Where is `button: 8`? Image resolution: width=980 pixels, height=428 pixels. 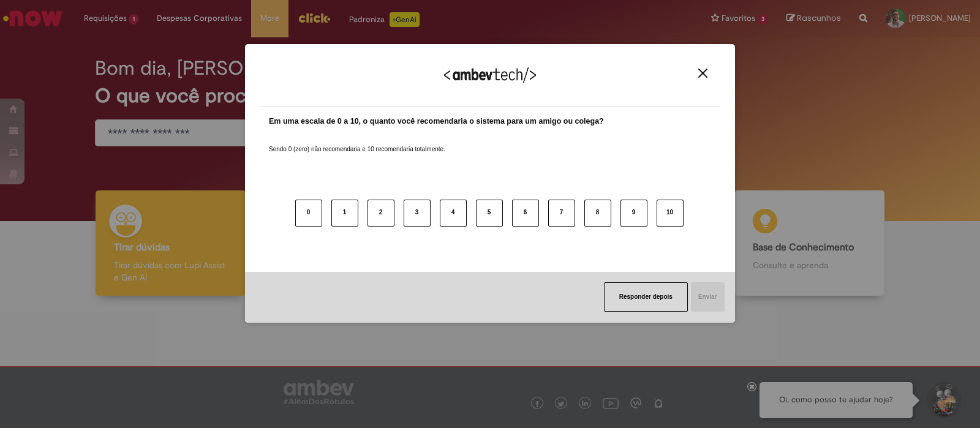
button: 8 is located at coordinates (598, 213).